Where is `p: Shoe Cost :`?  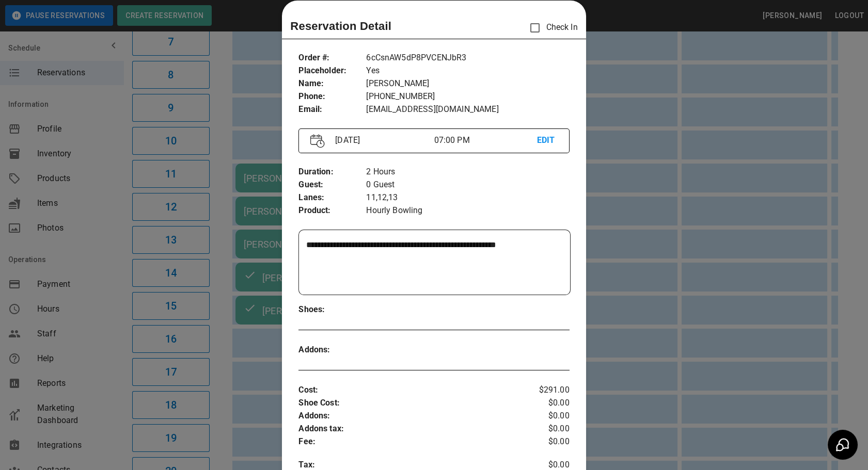
p: Shoe Cost : is located at coordinates (411, 403).